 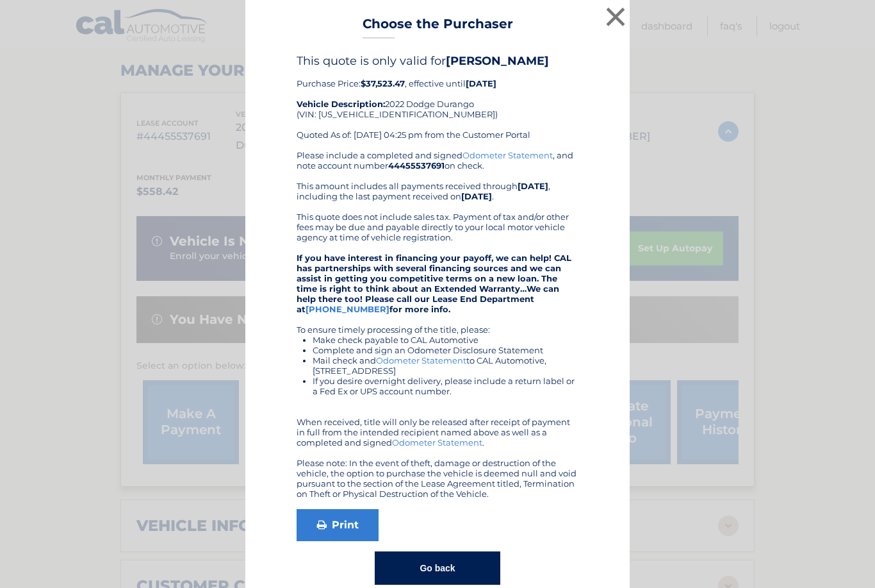 What do you see at coordinates (438, 61) in the screenshot?
I see `h4: This quote is only valid for` at bounding box center [438, 61].